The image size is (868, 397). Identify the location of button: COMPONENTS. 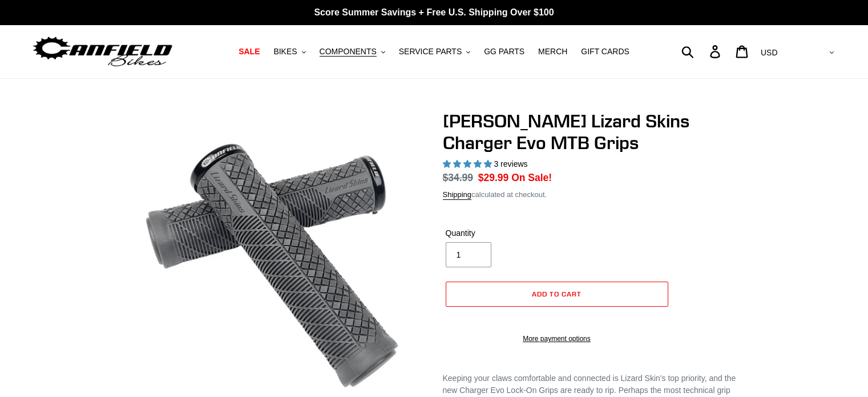
(352, 52).